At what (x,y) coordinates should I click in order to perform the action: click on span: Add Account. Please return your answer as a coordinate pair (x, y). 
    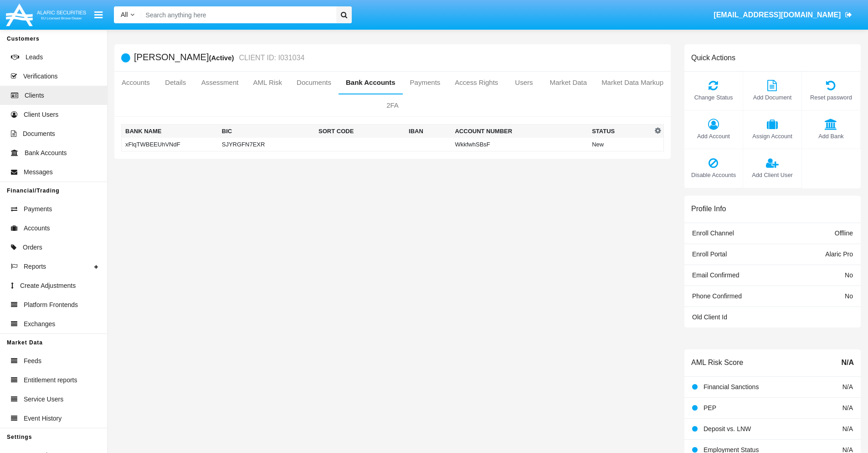
    Looking at the image, I should click on (713, 136).